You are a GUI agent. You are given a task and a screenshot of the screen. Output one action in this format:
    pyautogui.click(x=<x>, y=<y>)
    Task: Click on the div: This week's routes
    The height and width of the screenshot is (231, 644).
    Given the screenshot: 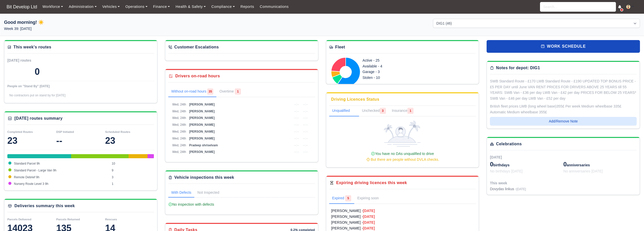 What is the action you would take?
    pyautogui.click(x=33, y=47)
    